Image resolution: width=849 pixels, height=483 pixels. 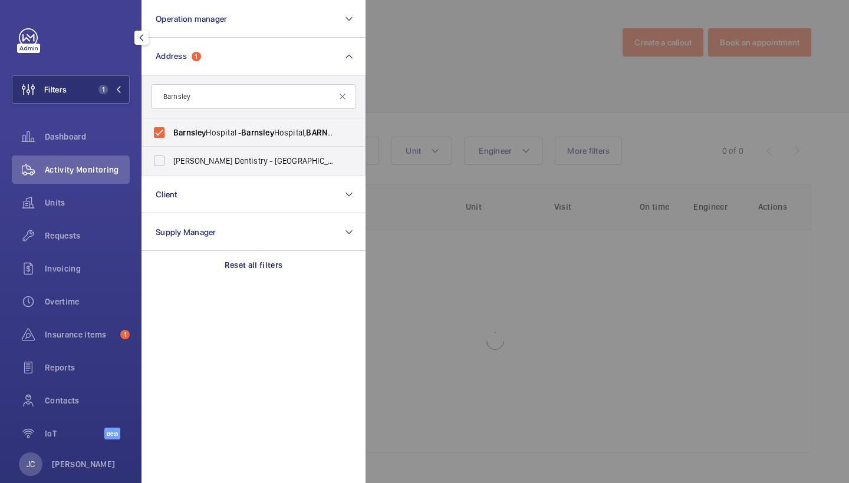 I want to click on span: Contacts, so click(x=87, y=401).